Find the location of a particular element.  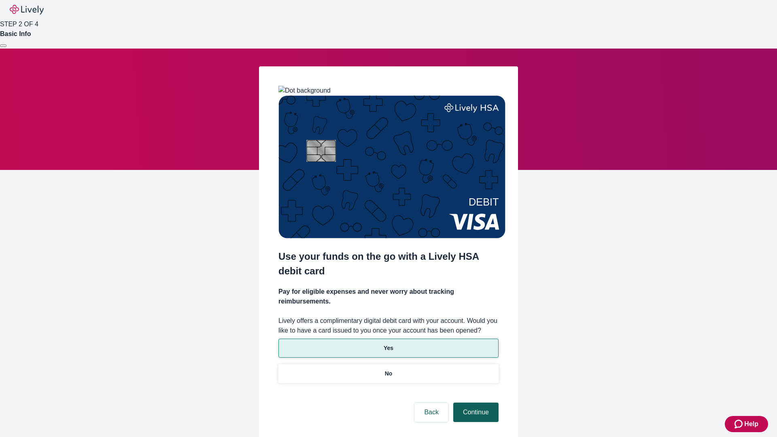

label: Lively offers a complimentary digital debit card with your account. Would you like to have a card... is located at coordinates (389, 326).